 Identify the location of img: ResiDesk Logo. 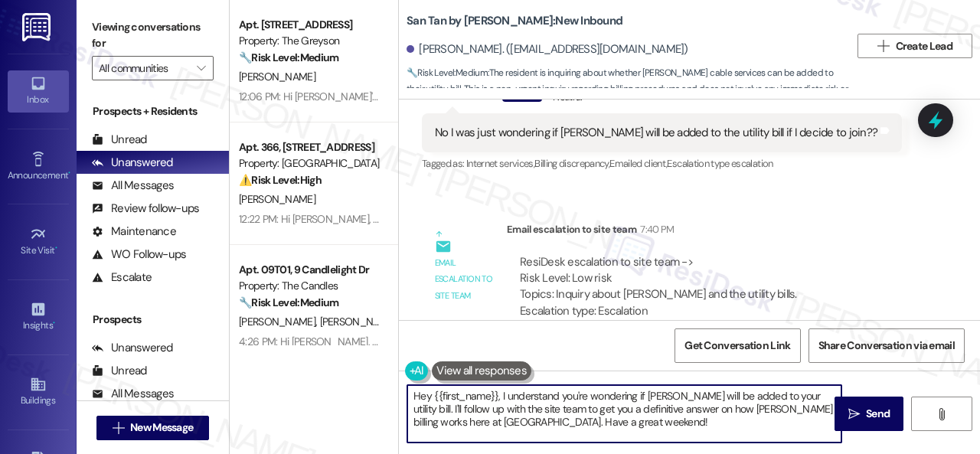
(37, 27).